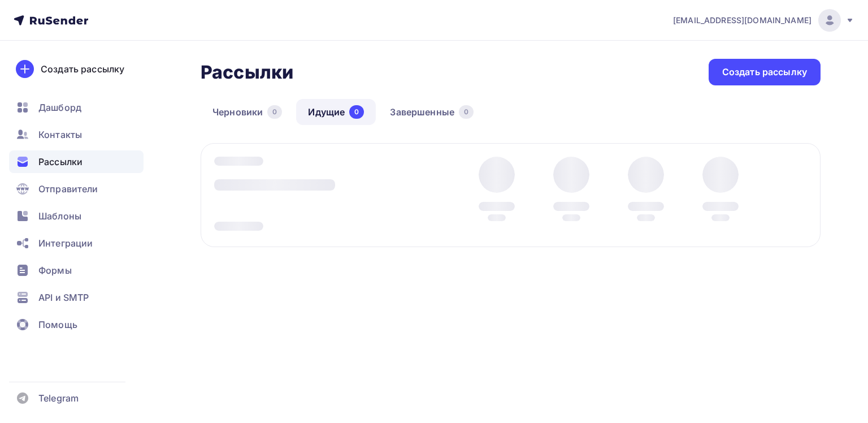 The height and width of the screenshot is (423, 868). Describe the element at coordinates (336, 112) in the screenshot. I see `a: Идущие0` at that location.